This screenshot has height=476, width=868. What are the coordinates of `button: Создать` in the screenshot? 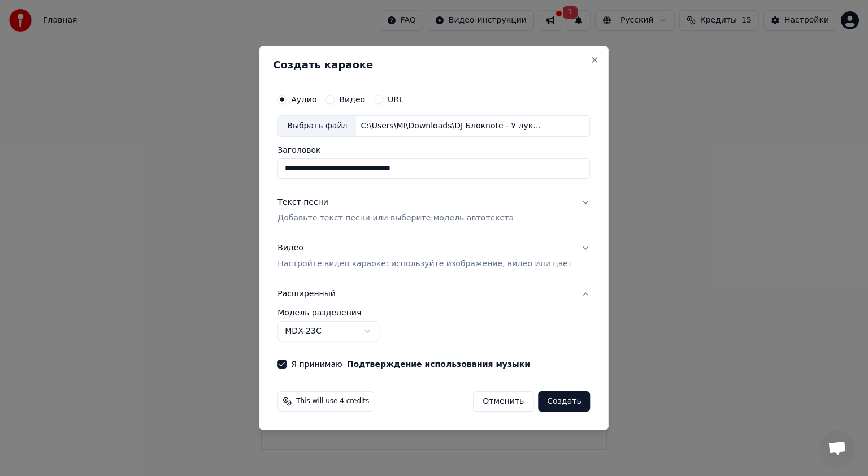 It's located at (564, 401).